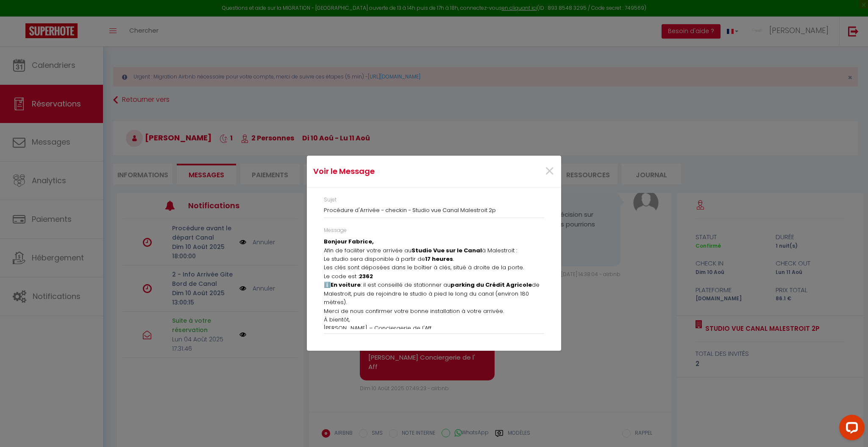 This screenshot has width=868, height=447. Describe the element at coordinates (349, 241) in the screenshot. I see `strong: Bonjour Fabrice,` at that location.